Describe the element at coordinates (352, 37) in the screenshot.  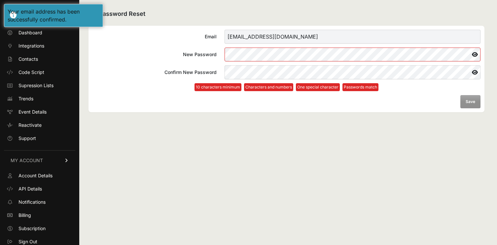
I see `input: Email` at that location.